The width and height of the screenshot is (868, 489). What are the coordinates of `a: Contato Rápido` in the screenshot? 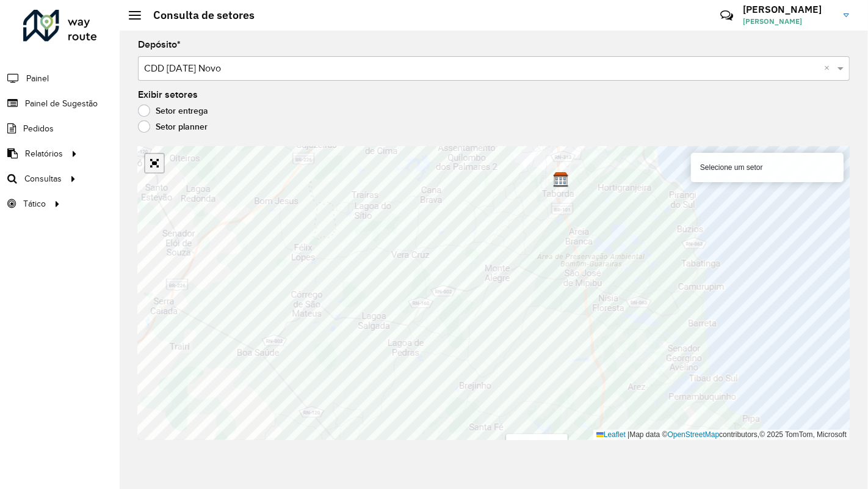 It's located at (726, 16).